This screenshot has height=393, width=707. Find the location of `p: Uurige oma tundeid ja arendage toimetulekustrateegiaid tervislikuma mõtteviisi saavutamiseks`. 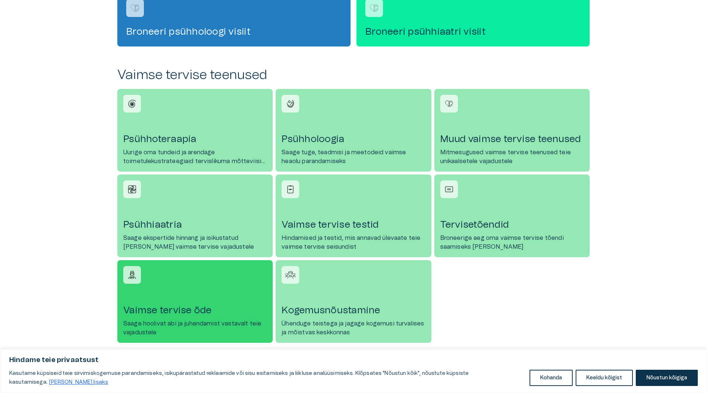

p: Uurige oma tundeid ja arendage toimetulekustrateegiaid tervislikuma mõtteviisi saavutamiseks is located at coordinates (195, 157).